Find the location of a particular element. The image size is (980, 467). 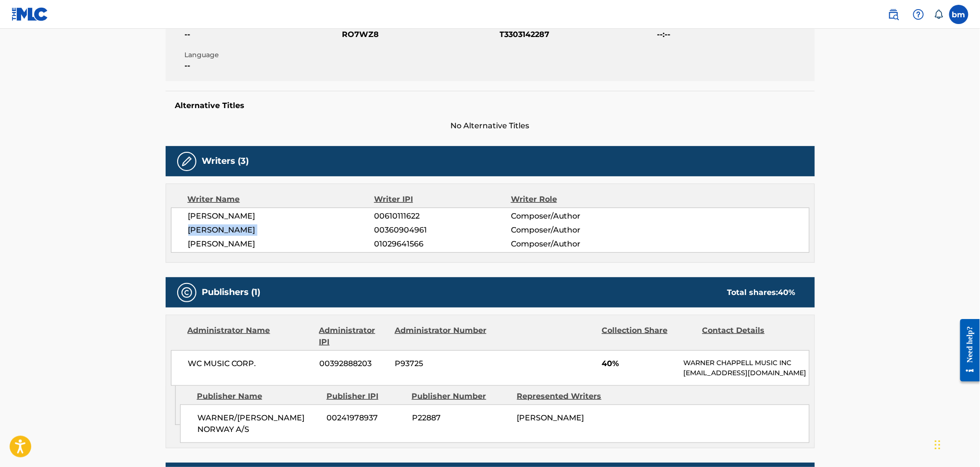

div: Writer Role is located at coordinates (573, 200).